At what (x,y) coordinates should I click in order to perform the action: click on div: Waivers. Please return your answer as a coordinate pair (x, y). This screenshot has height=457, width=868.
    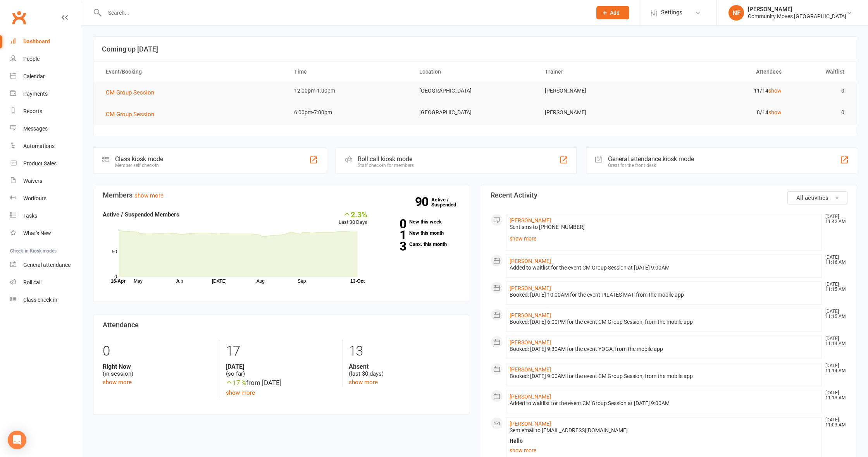
    Looking at the image, I should click on (32, 181).